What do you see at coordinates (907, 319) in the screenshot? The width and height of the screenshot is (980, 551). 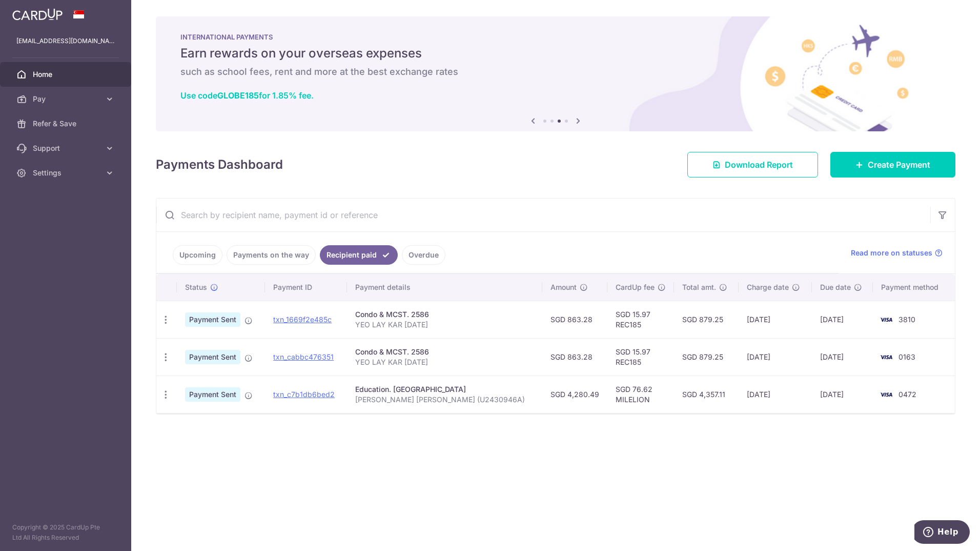 I see `span: 3810` at bounding box center [907, 319].